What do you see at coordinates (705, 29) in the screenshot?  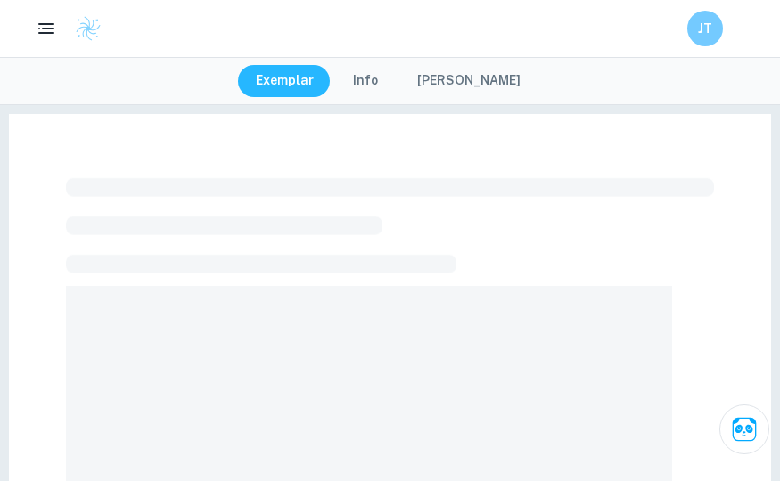 I see `button: JT` at bounding box center [705, 29].